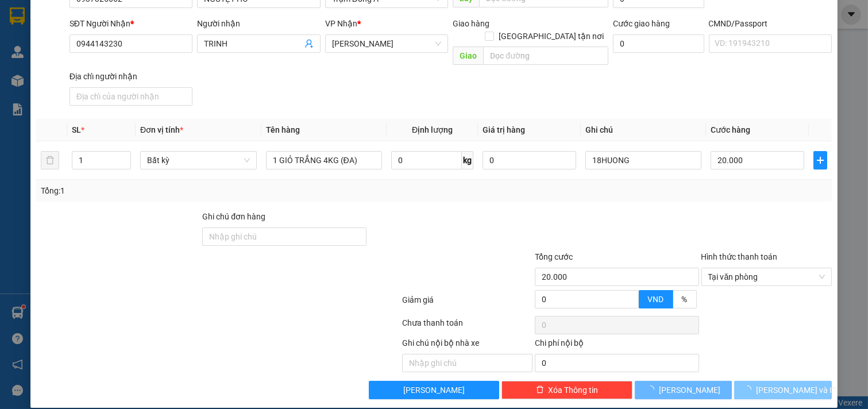 The height and width of the screenshot is (409, 868). Describe the element at coordinates (468, 55) in the screenshot. I see `span: Giao` at that location.